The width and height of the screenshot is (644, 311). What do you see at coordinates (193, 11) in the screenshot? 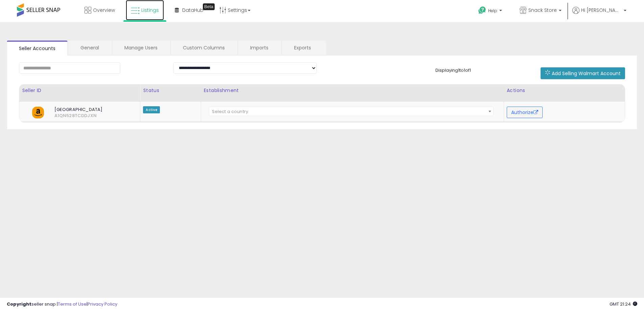
I see `span: DataHub` at bounding box center [193, 11].